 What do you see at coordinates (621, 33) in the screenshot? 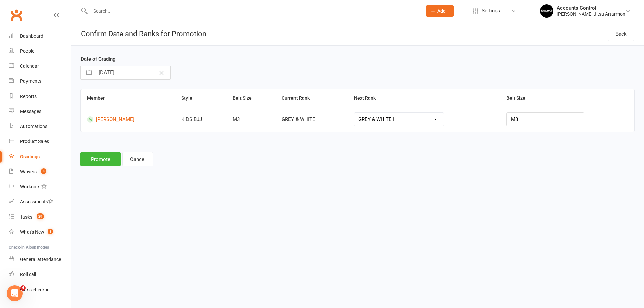
I see `button: Back` at bounding box center [621, 33].